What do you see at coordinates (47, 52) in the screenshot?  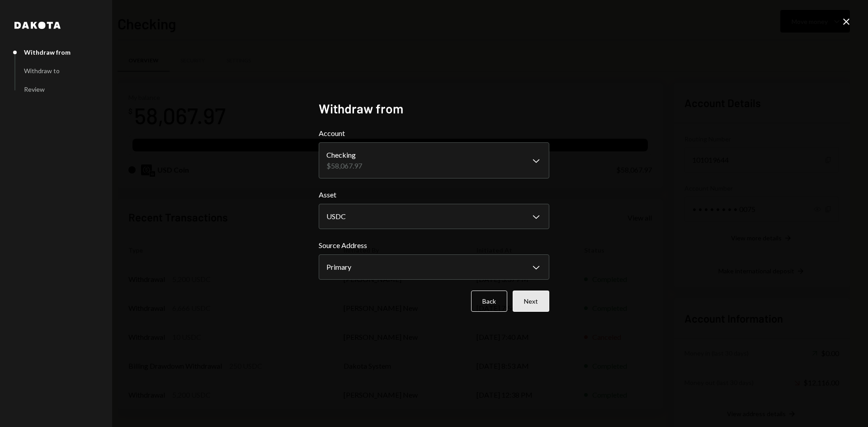 I see `div: Withdraw from` at bounding box center [47, 52].